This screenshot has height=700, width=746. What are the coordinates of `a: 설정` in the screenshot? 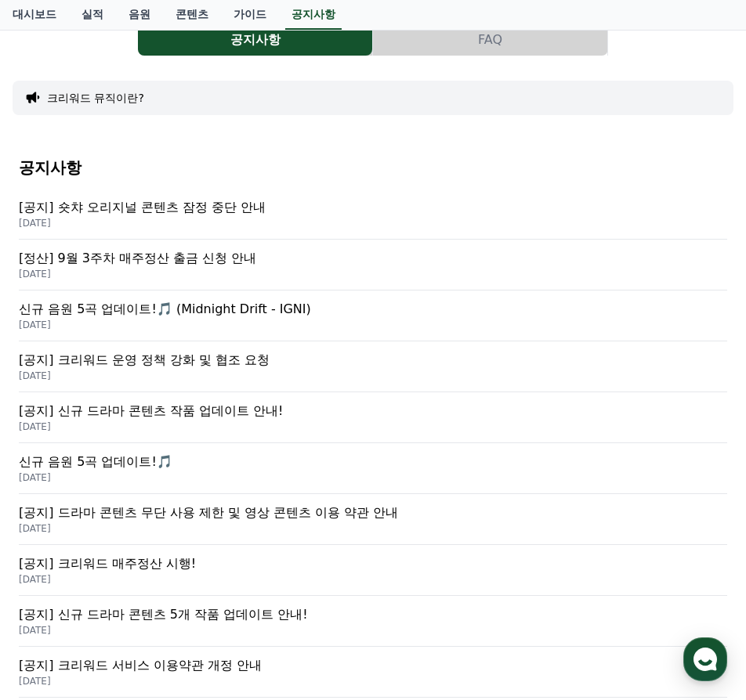 It's located at (252, 516).